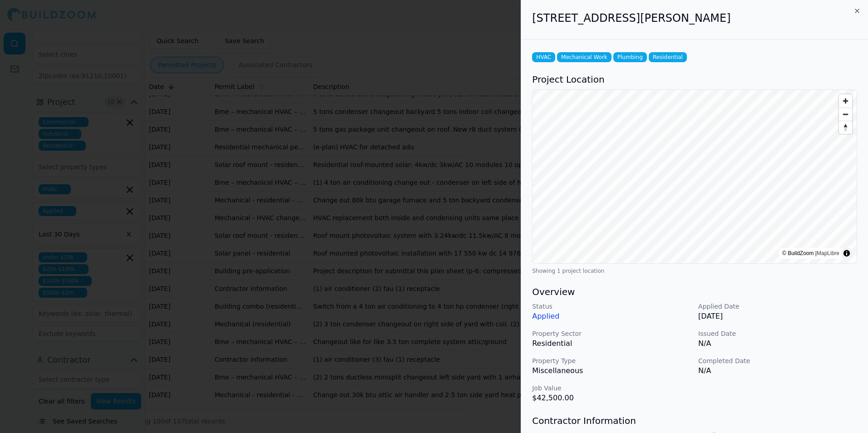 This screenshot has height=433, width=868. I want to click on div: © BuildZoom |, so click(811, 253).